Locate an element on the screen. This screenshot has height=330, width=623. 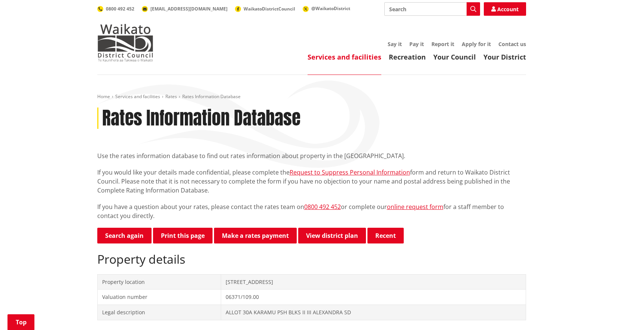
td: Legal description is located at coordinates (159, 312).